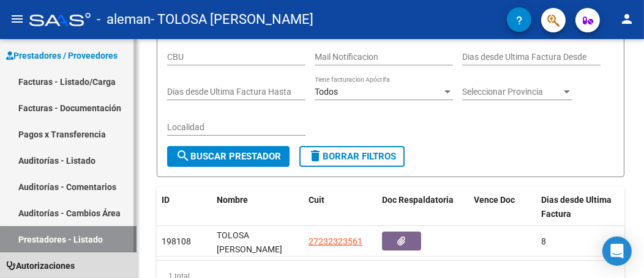 This screenshot has width=644, height=278. Describe the element at coordinates (62, 55) in the screenshot. I see `span: Prestadores / Proveedores` at that location.